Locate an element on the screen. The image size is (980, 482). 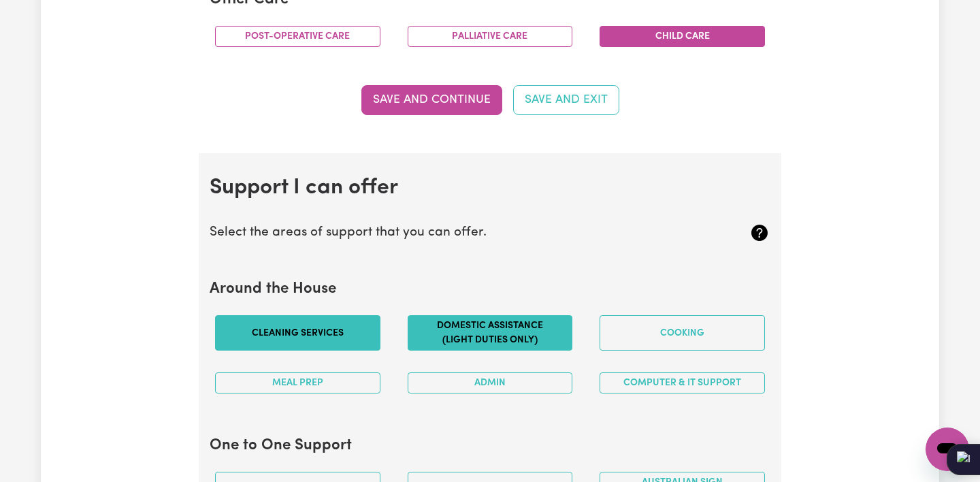
h2: Support I can offer is located at coordinates (490, 187).